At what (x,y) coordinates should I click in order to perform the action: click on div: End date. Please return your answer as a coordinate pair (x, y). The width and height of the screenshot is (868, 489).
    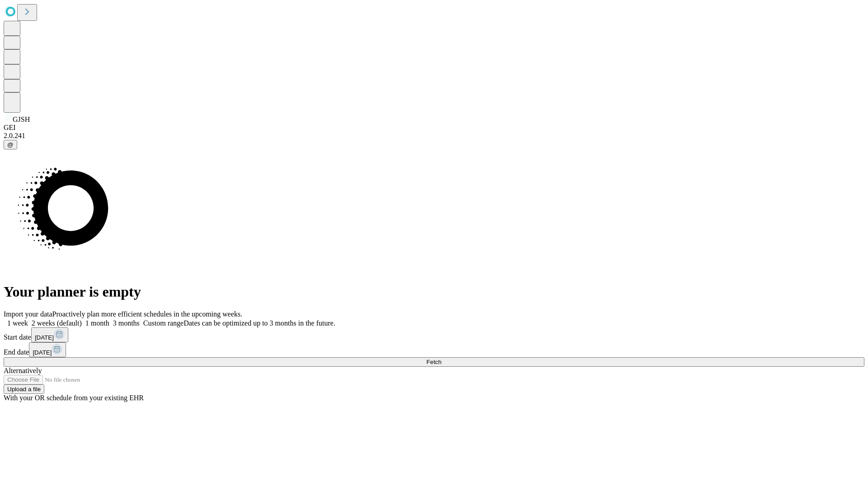
    Looking at the image, I should click on (434, 350).